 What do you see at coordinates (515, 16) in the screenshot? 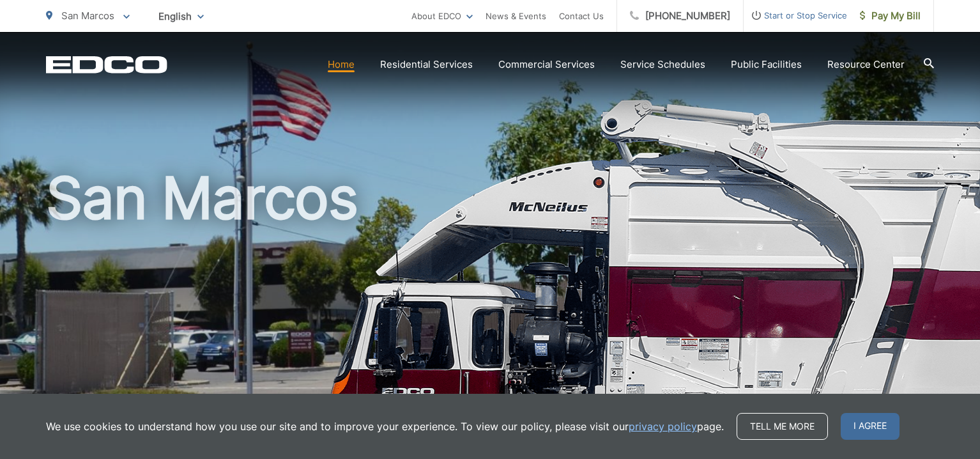
I see `a: News & Events` at bounding box center [515, 16].